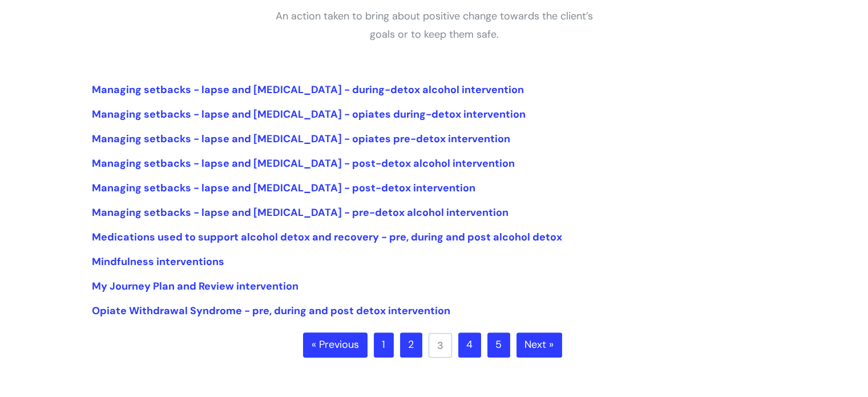 The width and height of the screenshot is (868, 397). What do you see at coordinates (335, 345) in the screenshot?
I see `a: « Previous` at bounding box center [335, 345].